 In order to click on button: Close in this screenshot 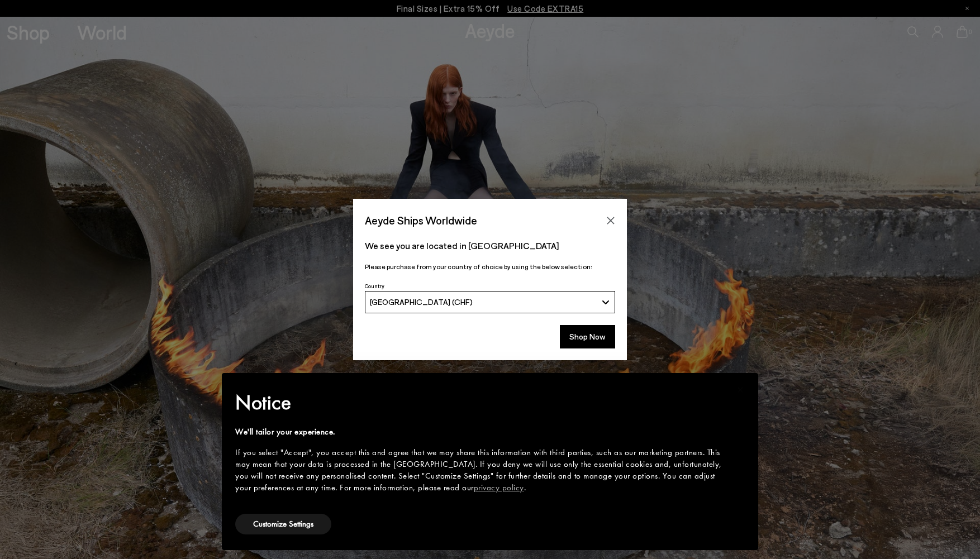, I will do `click(611, 220)`.